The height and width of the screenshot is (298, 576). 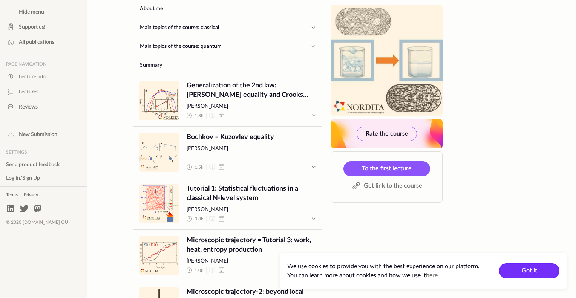 What do you see at coordinates (387, 134) in the screenshot?
I see `button: Rate the course` at bounding box center [387, 134].